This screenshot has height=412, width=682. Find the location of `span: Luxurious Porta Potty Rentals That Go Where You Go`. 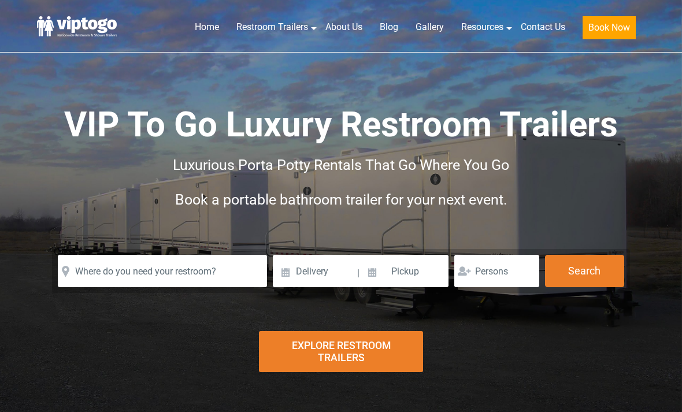

span: Luxurious Porta Potty Rentals That Go Where You Go is located at coordinates (341, 165).